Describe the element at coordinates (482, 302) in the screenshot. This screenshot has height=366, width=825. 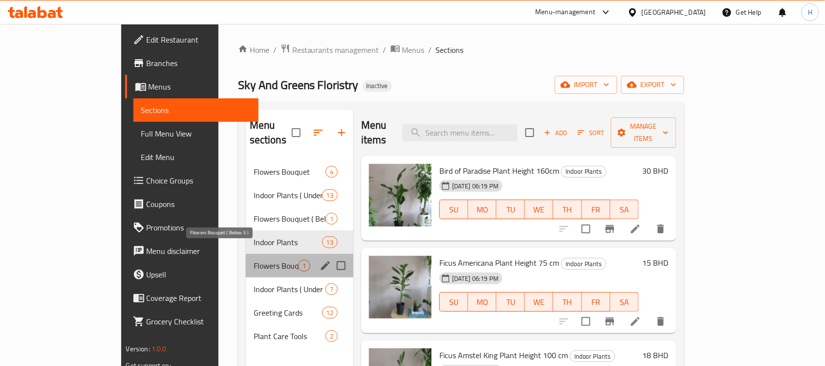
I see `button: MO` at that location.